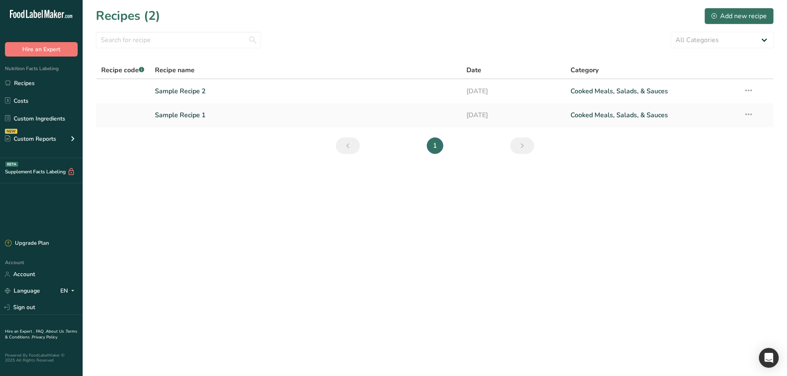  Describe the element at coordinates (348, 146) in the screenshot. I see `a: Previous page` at that location.